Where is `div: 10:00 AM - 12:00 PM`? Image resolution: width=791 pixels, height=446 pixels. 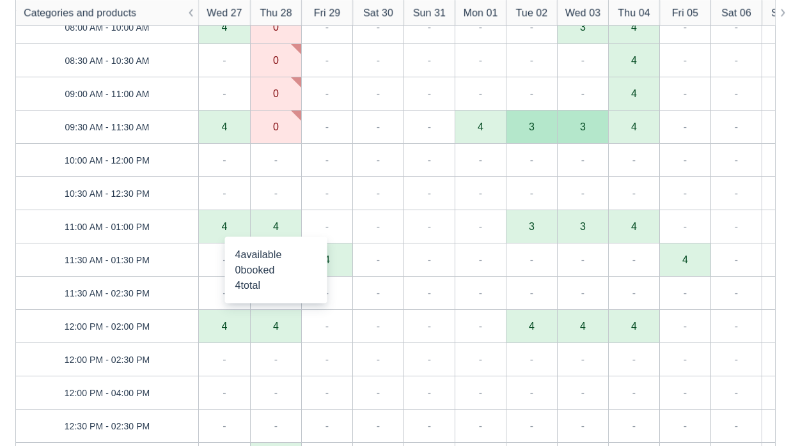
div: 10:00 AM - 12:00 PM is located at coordinates (107, 160).